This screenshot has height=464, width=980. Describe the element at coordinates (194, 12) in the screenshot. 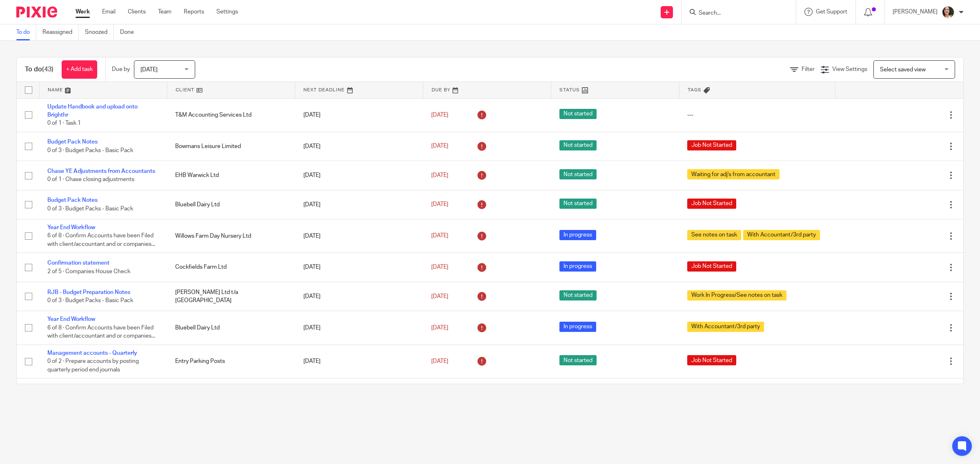

I see `a: Reports` at that location.